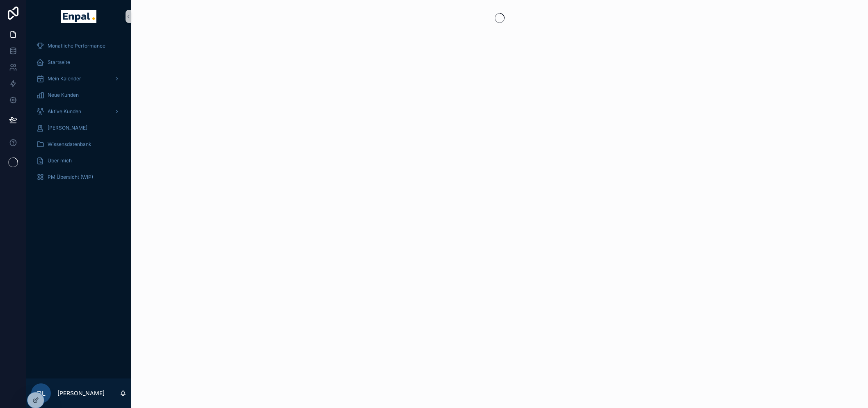 The width and height of the screenshot is (868, 408). I want to click on a: Über mich, so click(79, 161).